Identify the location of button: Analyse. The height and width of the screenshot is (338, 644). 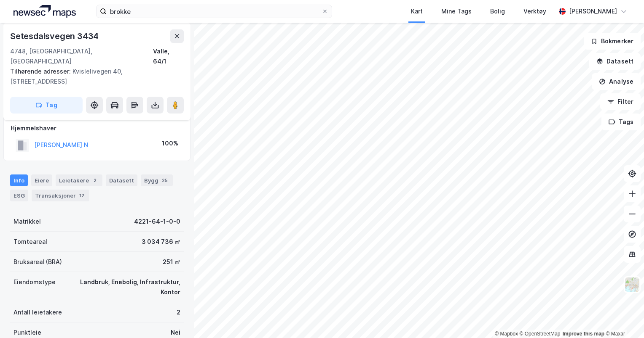
(616, 81).